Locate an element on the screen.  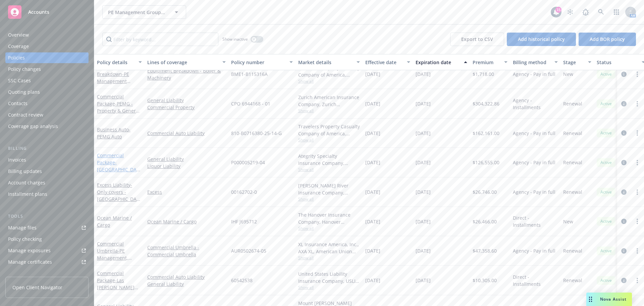
div: Contract review is located at coordinates (25, 115).